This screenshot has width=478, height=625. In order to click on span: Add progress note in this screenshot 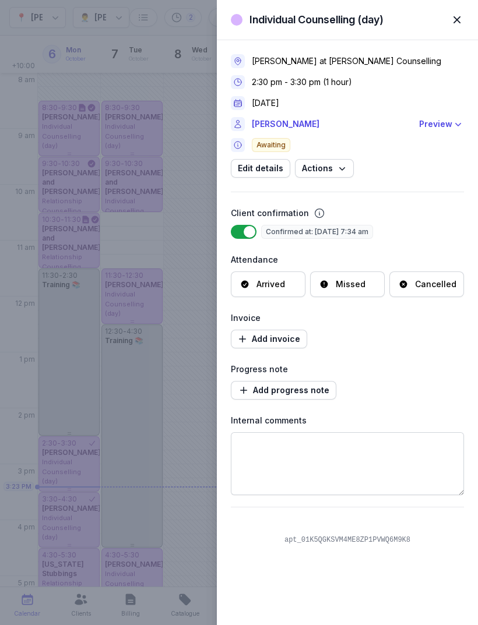, I will do `click(283, 390)`.